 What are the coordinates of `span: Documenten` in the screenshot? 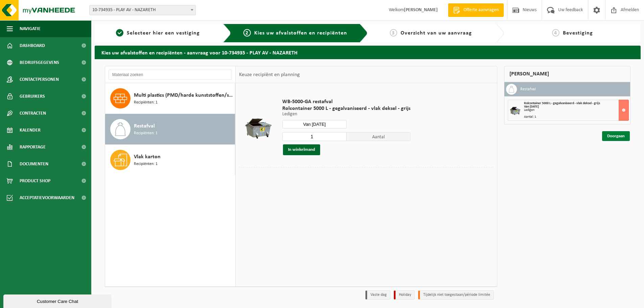 It's located at (34, 164).